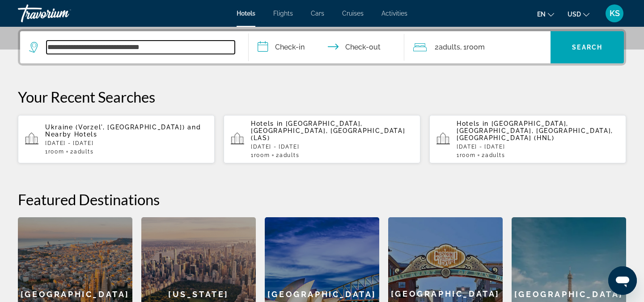 Image resolution: width=644 pixels, height=302 pixels. Describe the element at coordinates (352, 13) in the screenshot. I see `span: Cruises` at that location.